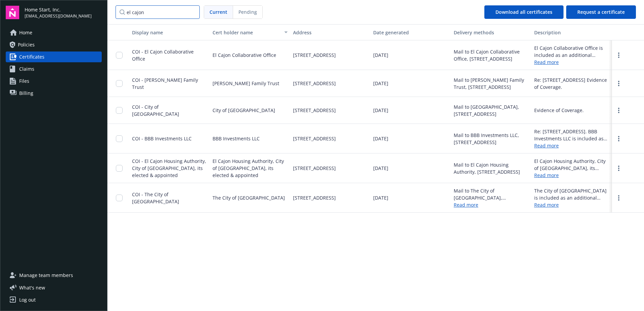  Describe the element at coordinates (411, 32) in the screenshot. I see `button: Date generated` at that location.